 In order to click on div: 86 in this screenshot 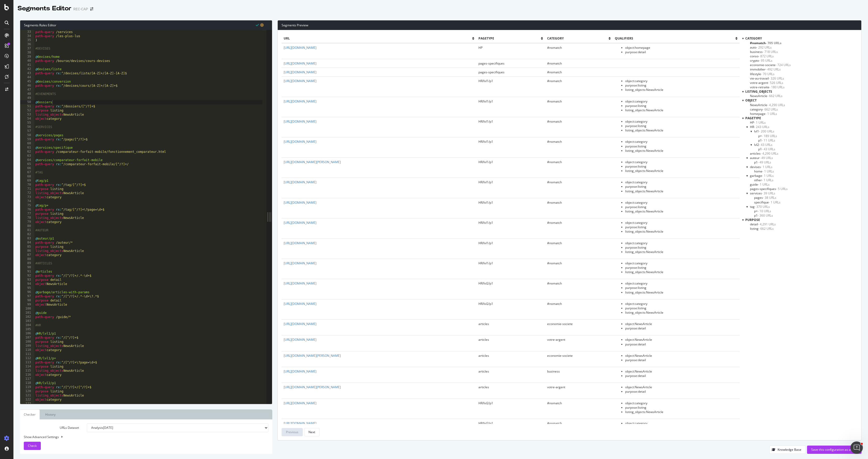, I will do `click(27, 251)`.